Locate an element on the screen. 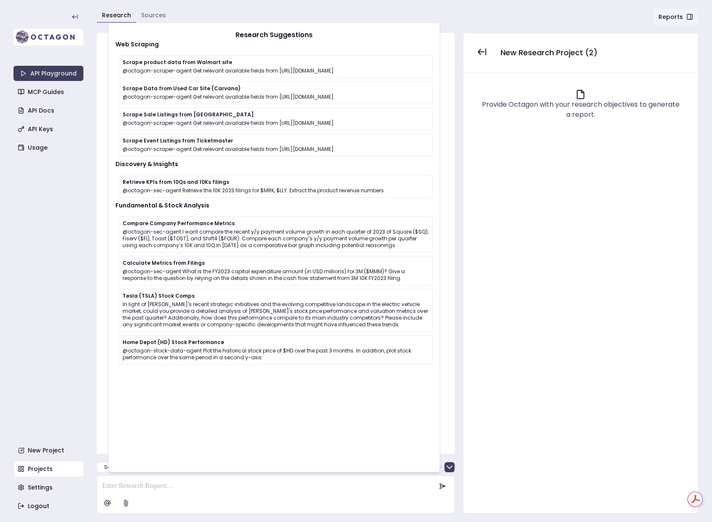 The width and height of the screenshot is (712, 522). a: Settings is located at coordinates (49, 487).